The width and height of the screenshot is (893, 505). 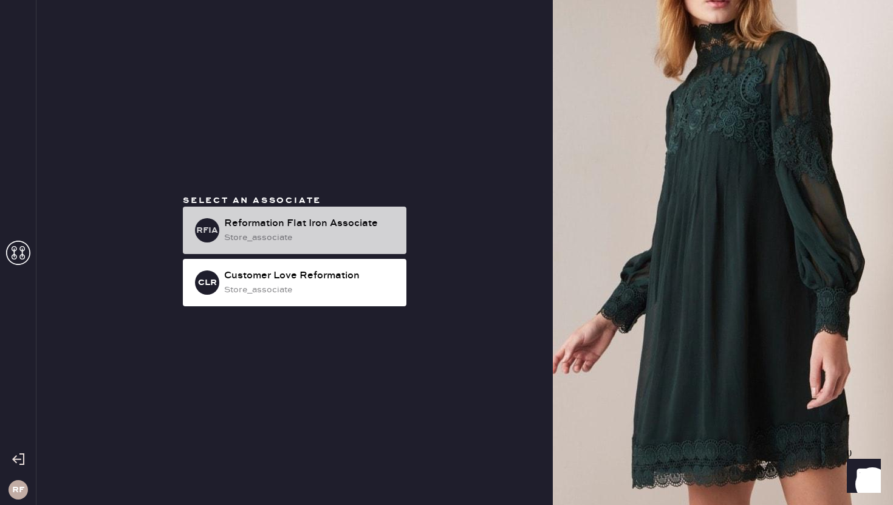 What do you see at coordinates (252, 201) in the screenshot?
I see `span: Select an associate` at bounding box center [252, 201].